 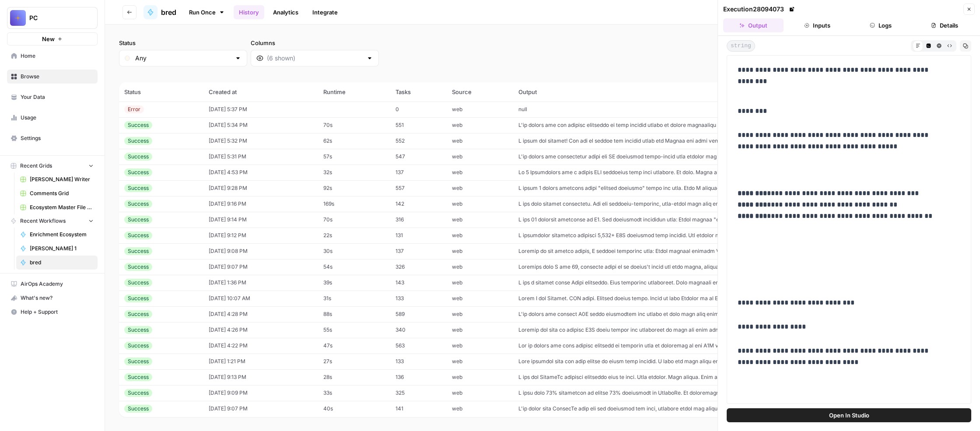 What do you see at coordinates (52, 312) in the screenshot?
I see `button: Help + Support` at bounding box center [52, 312].